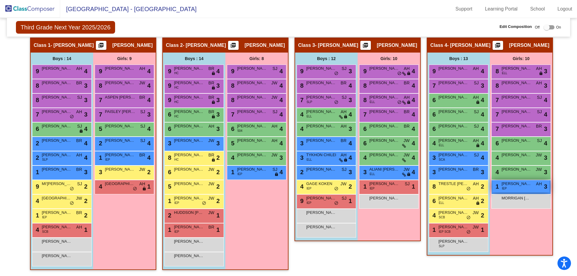  I want to click on span: Off, so click(537, 27).